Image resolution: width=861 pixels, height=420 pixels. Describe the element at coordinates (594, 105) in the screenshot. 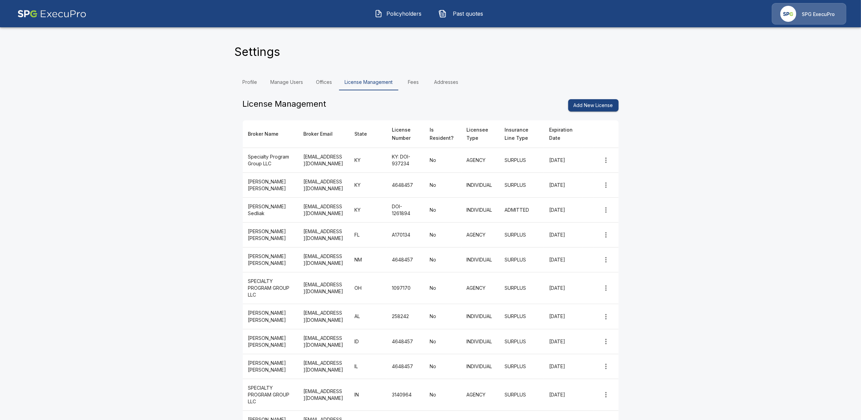

I see `a: Add New License` at that location.